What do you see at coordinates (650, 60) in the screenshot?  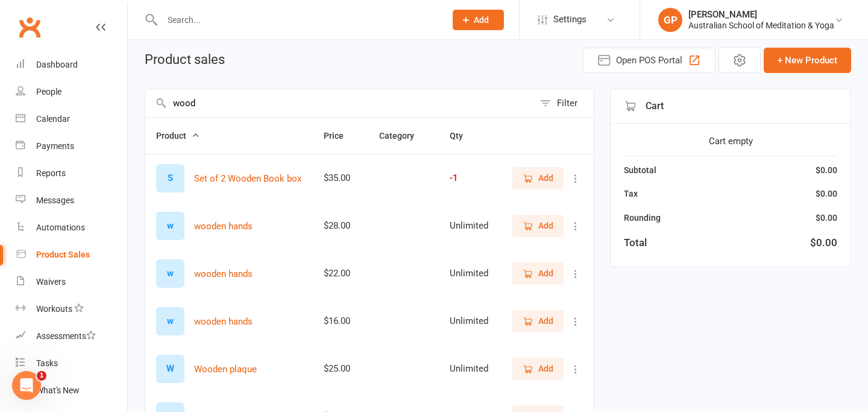 I see `button: Open POS Portal` at bounding box center [650, 60].